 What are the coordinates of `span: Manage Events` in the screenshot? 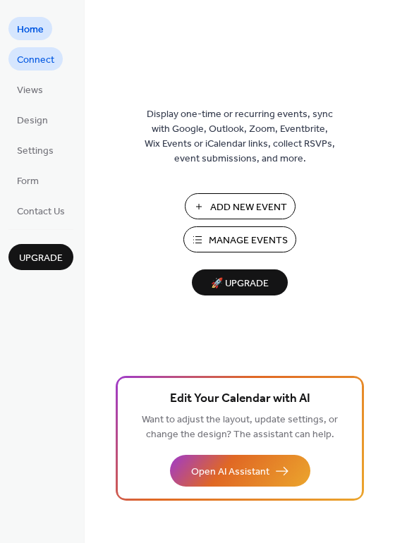 It's located at (248, 240).